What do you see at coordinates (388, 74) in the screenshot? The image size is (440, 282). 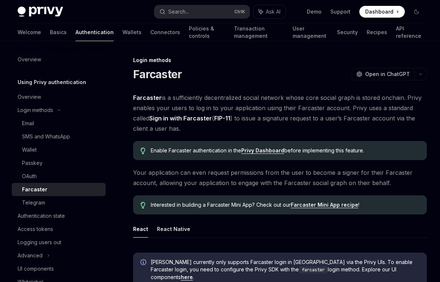 I see `span: Open in ChatGPT` at bounding box center [388, 74].